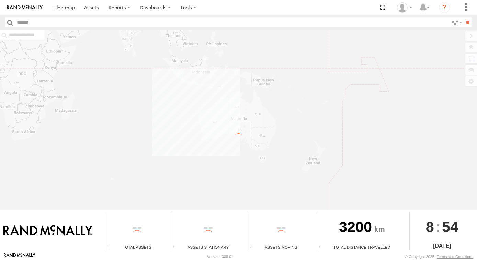 This screenshot has height=260, width=477. What do you see at coordinates (322, 247) in the screenshot?
I see `div: Total distance travelled by all assets within specified date range and applied filters` at bounding box center [322, 247].